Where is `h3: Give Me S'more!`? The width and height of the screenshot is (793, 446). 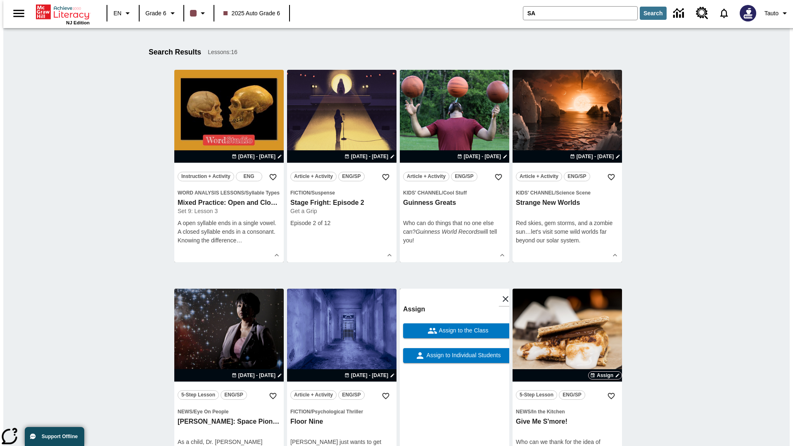 h3: Give Me S'more! is located at coordinates (567, 422).